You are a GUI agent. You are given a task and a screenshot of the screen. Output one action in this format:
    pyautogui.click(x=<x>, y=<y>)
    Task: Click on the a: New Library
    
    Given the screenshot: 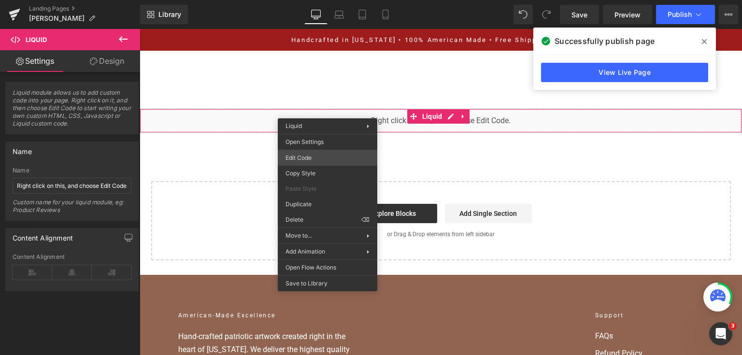 What is the action you would take?
    pyautogui.click(x=164, y=14)
    